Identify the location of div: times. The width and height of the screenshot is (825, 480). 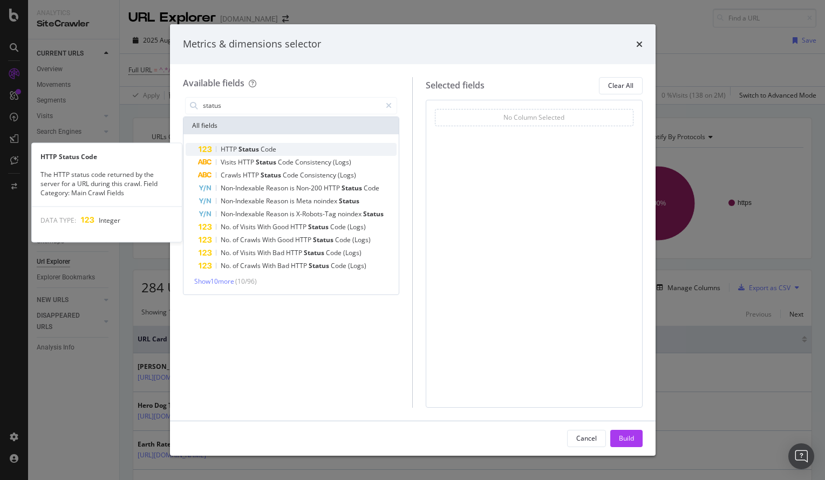
(639, 44).